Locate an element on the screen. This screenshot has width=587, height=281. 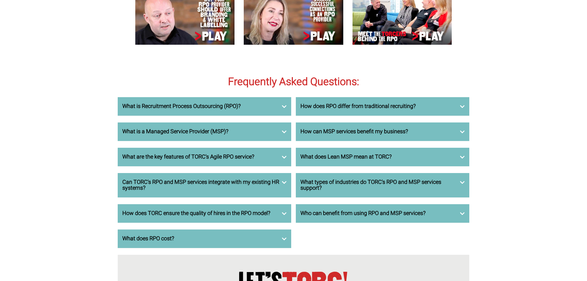
a: What is a Managed Service Provider (MSP)? is located at coordinates (204, 132).